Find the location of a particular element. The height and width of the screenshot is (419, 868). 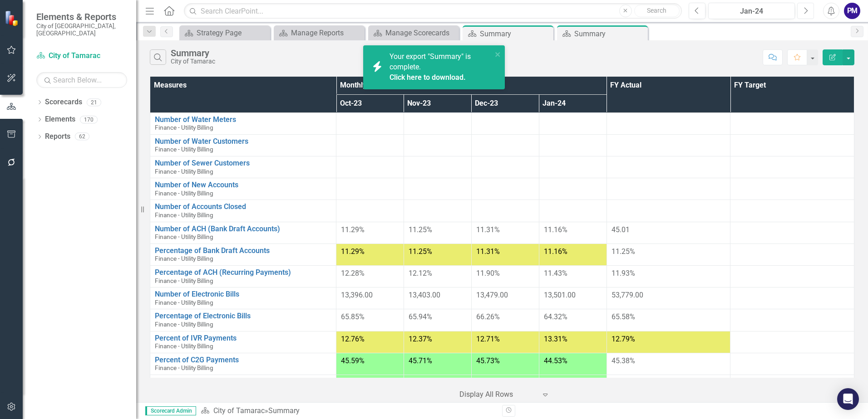

span: 12.37% is located at coordinates (420, 339).